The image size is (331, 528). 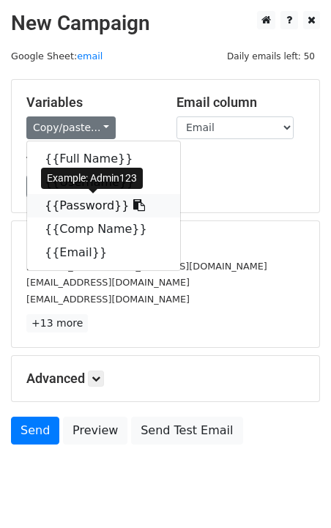 What do you see at coordinates (271, 56) in the screenshot?
I see `span: Daily emails left: 50` at bounding box center [271, 56].